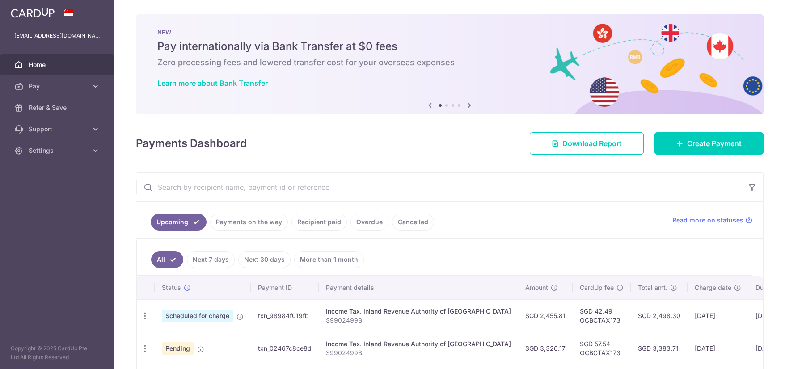 Image resolution: width=785 pixels, height=369 pixels. I want to click on a: All, so click(167, 260).